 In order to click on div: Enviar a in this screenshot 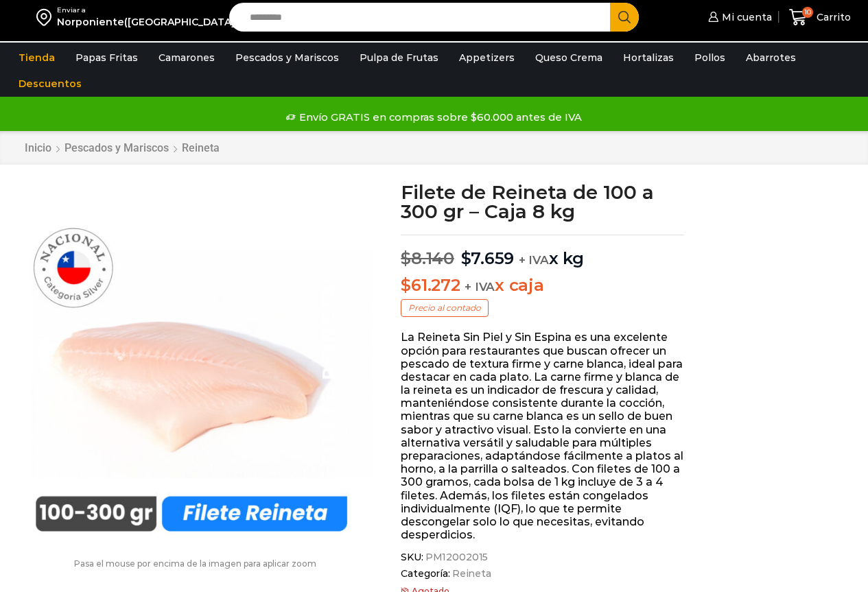, I will do `click(148, 10)`.